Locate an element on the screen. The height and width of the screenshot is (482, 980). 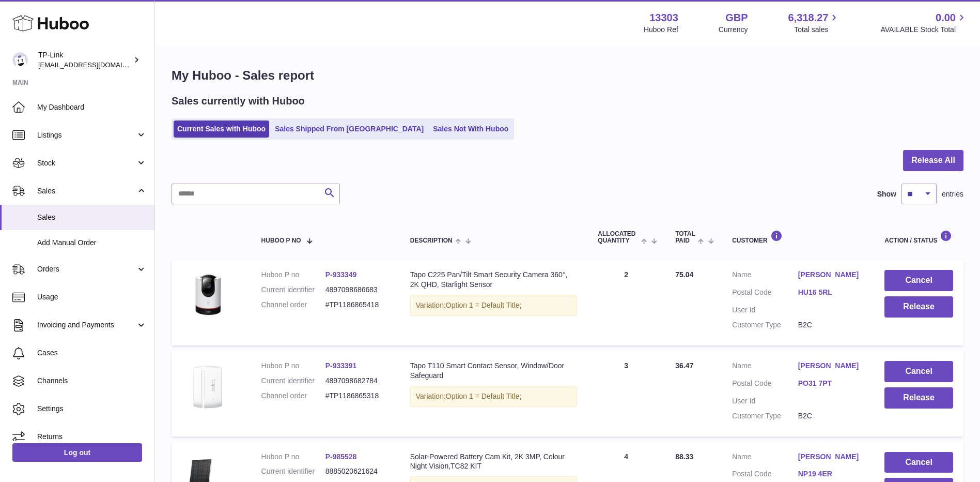
h2: Sales currently with Huboo is located at coordinates (238, 101).